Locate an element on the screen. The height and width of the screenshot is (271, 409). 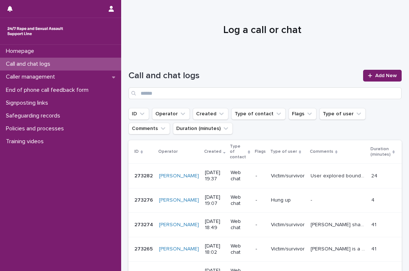
p: Flags is located at coordinates (260, 152).